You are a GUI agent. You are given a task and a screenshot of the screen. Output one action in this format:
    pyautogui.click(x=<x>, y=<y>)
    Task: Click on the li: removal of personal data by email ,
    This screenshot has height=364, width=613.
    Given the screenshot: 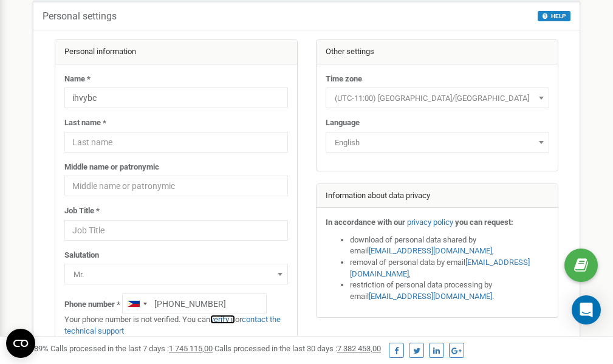 What is the action you would take?
    pyautogui.click(x=450, y=267)
    